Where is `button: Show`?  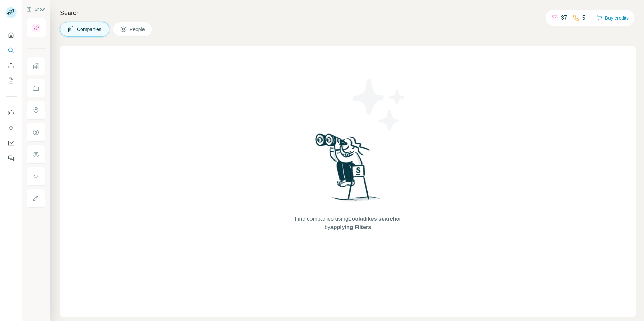 button: Show is located at coordinates (36, 10).